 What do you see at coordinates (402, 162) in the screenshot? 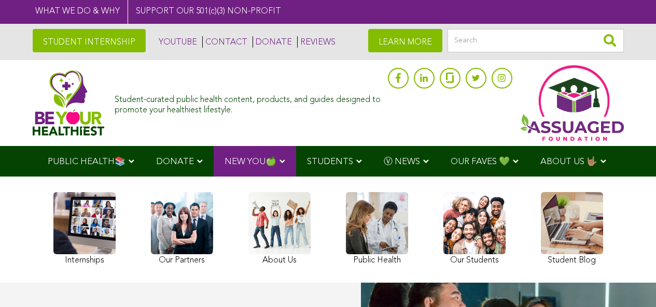
I see `span: Ⓥ NEWS` at bounding box center [402, 162].